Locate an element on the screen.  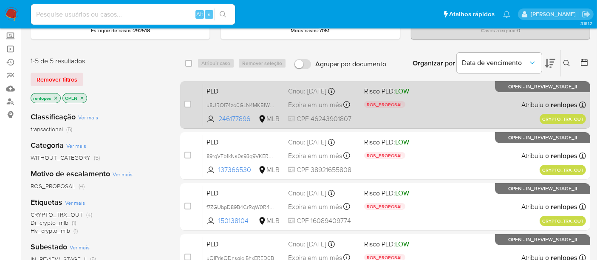
span: s is located at coordinates (209, 14).